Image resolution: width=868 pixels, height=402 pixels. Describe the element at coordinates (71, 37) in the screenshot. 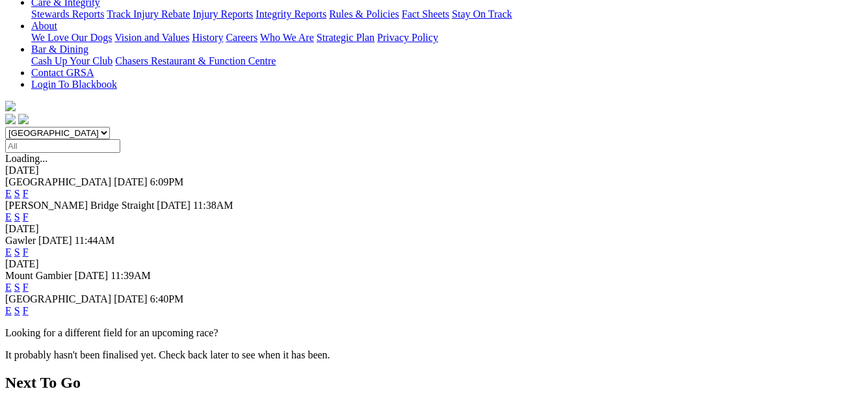

I see `a: We Love Our Dogs` at that location.